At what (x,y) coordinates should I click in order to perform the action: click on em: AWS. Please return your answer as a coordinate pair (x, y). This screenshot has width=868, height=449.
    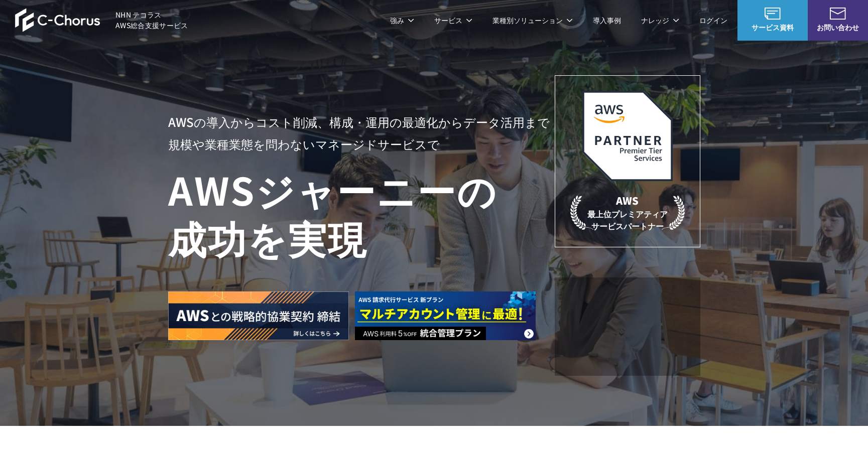
    Looking at the image, I should click on (627, 200).